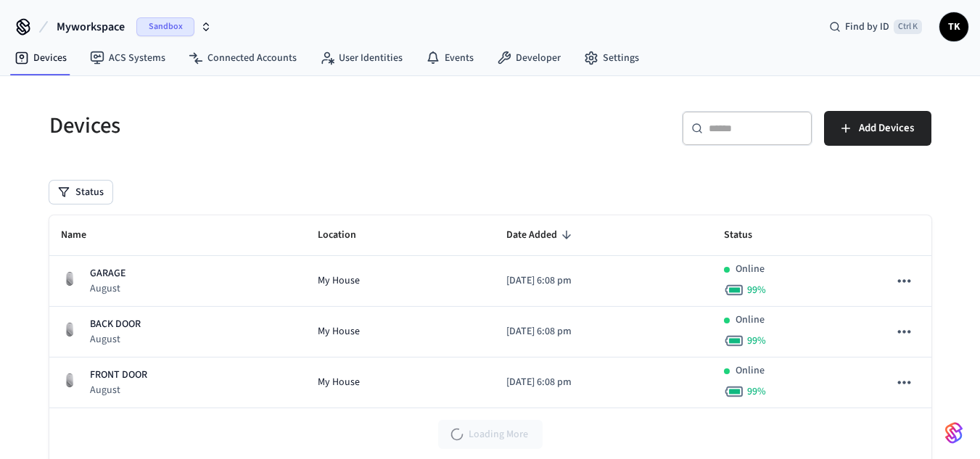  What do you see at coordinates (878, 129) in the screenshot?
I see `button: Add Devices` at bounding box center [878, 129].